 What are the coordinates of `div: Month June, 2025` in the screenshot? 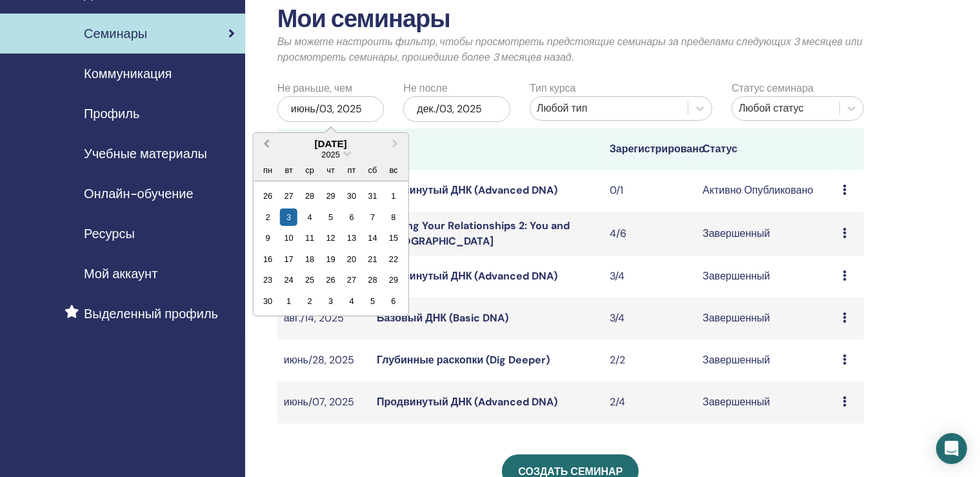 It's located at (330, 248).